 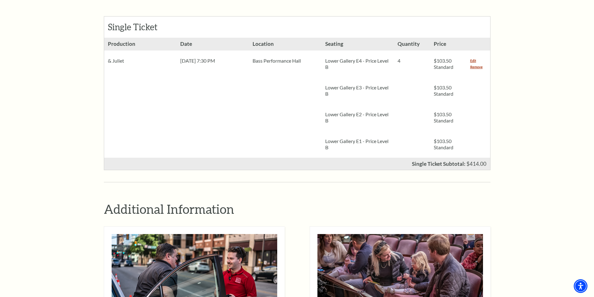 What do you see at coordinates (357, 144) in the screenshot?
I see `p: Lower Gallery E1 - Price Level B` at bounding box center [357, 144].